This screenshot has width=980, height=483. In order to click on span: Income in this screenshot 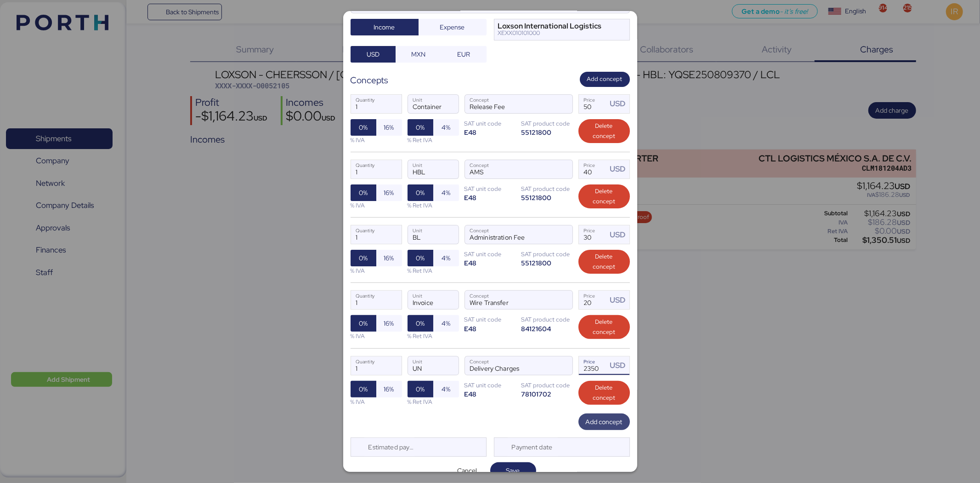, I will do `click(384, 27)`.